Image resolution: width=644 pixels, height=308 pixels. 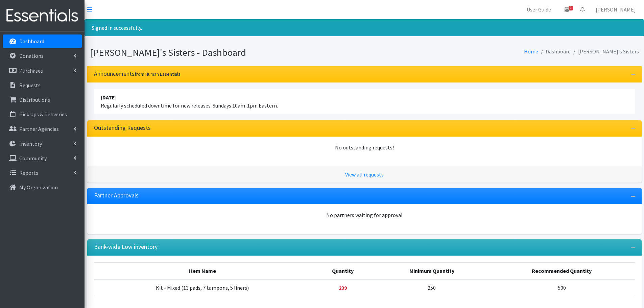 I want to click on div: Signed in successfully., so click(x=364, y=28).